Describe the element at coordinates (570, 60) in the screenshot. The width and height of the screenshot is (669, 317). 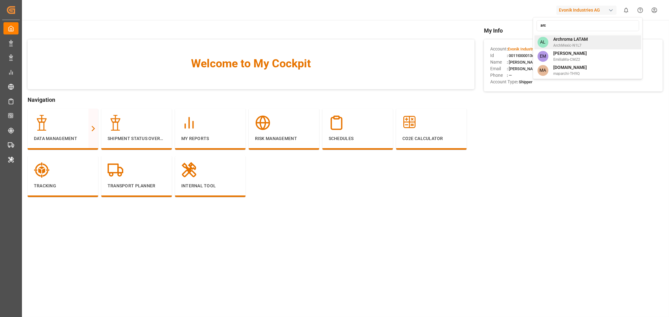
I see `span: EmiliaMa-CMZ2` at that location.